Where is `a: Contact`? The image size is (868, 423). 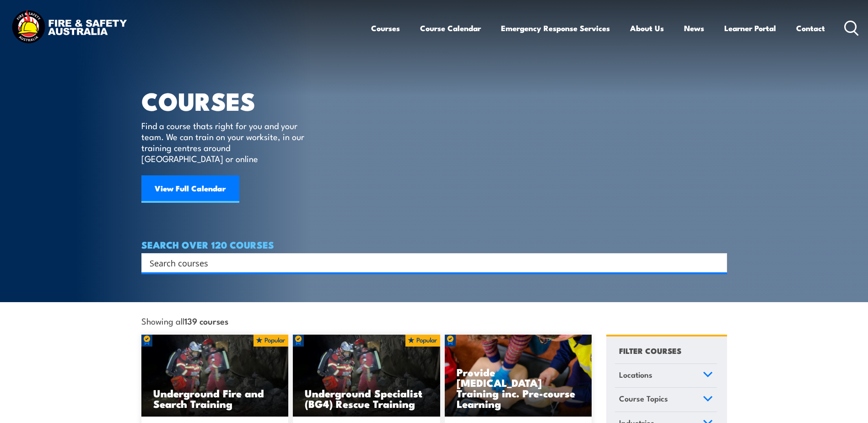 a: Contact is located at coordinates (811, 28).